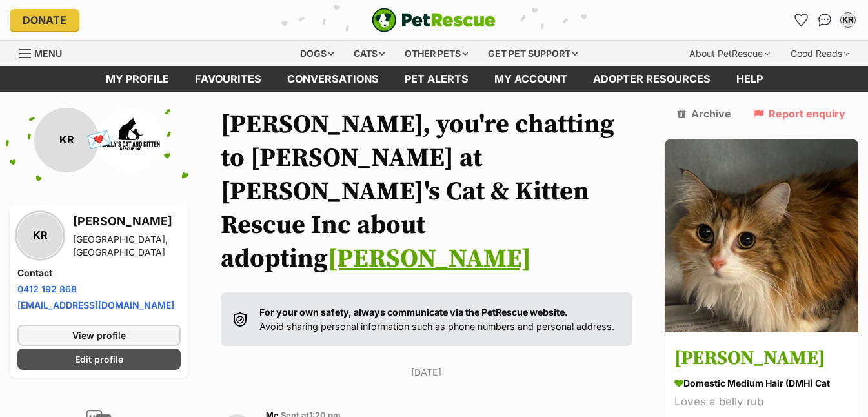 Image resolution: width=868 pixels, height=417 pixels. I want to click on h4: Contact, so click(99, 273).